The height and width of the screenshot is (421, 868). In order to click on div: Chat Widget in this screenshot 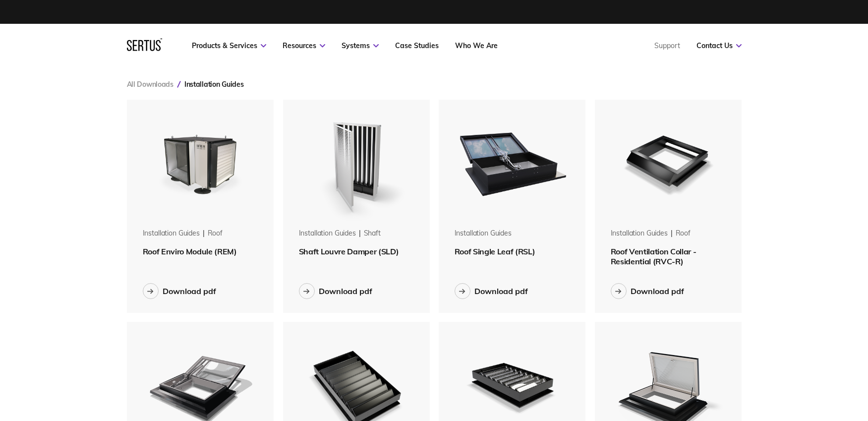, I will do `click(778, 363)`.